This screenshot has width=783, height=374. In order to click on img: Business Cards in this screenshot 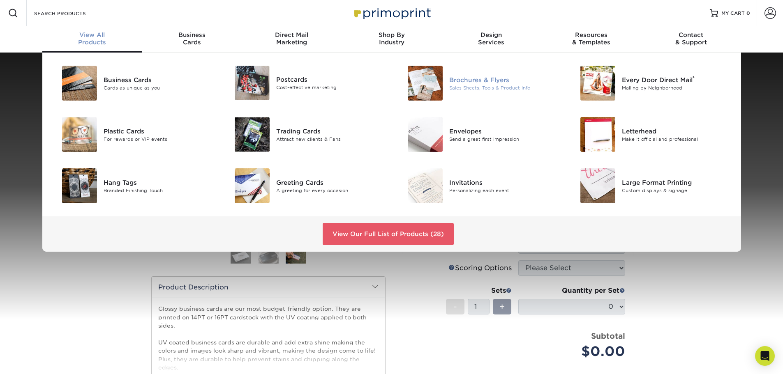, I will do `click(79, 83)`.